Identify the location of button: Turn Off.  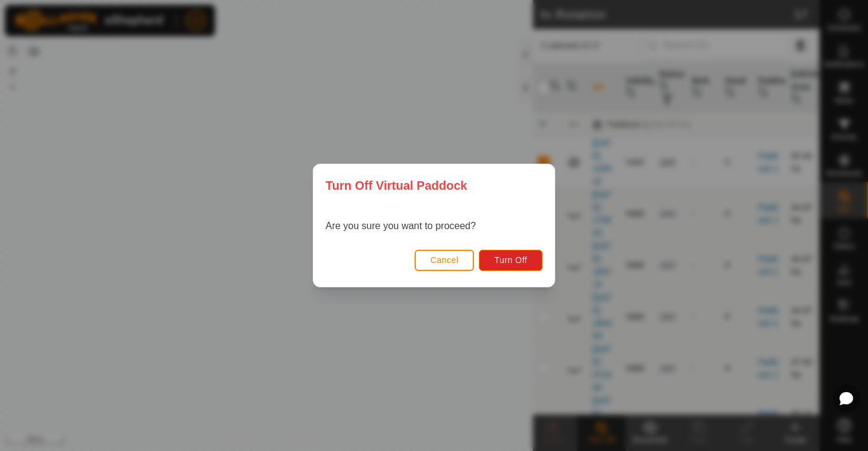
(510, 260).